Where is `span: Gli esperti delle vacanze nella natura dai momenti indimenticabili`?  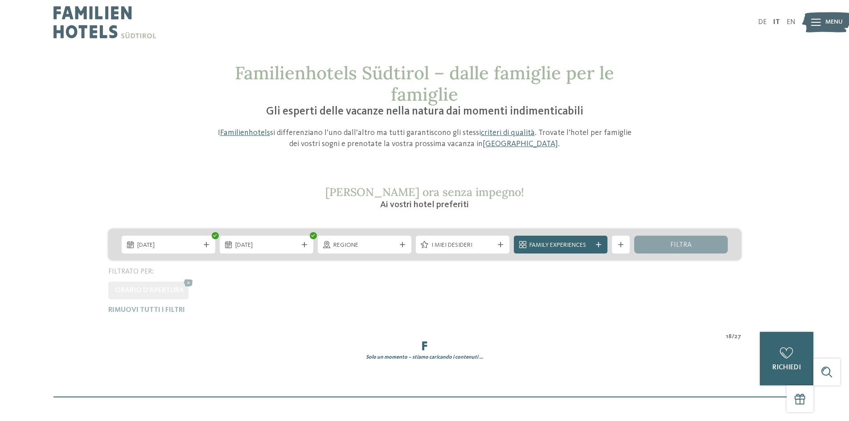 span: Gli esperti delle vacanze nella natura dai momenti indimenticabili is located at coordinates (425, 111).